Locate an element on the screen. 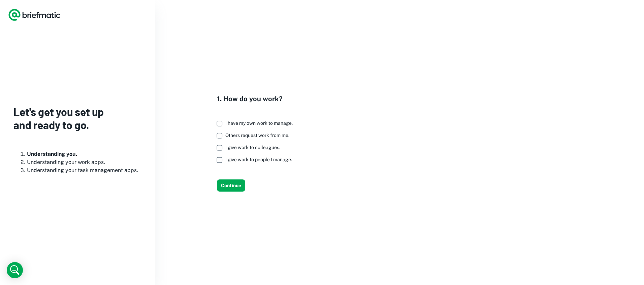 Image resolution: width=644 pixels, height=285 pixels. span: Others request work from me. is located at coordinates (257, 135).